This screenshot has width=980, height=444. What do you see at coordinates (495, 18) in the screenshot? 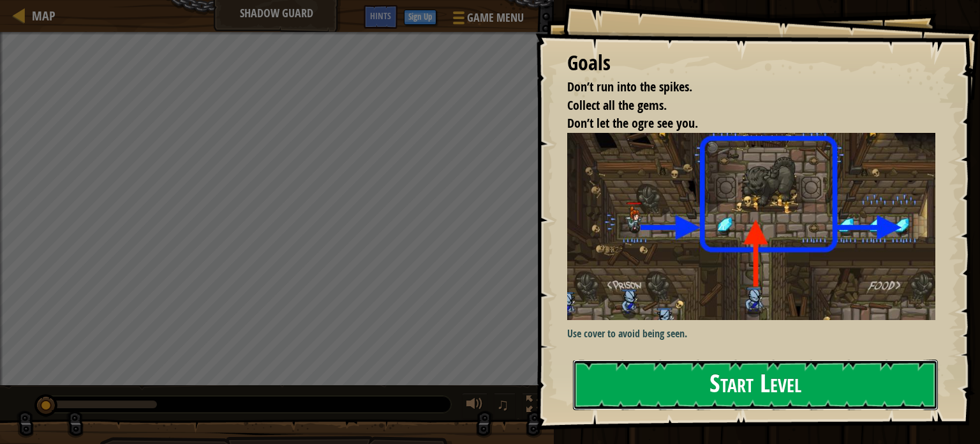
I see `span: Game Menu` at bounding box center [495, 18].